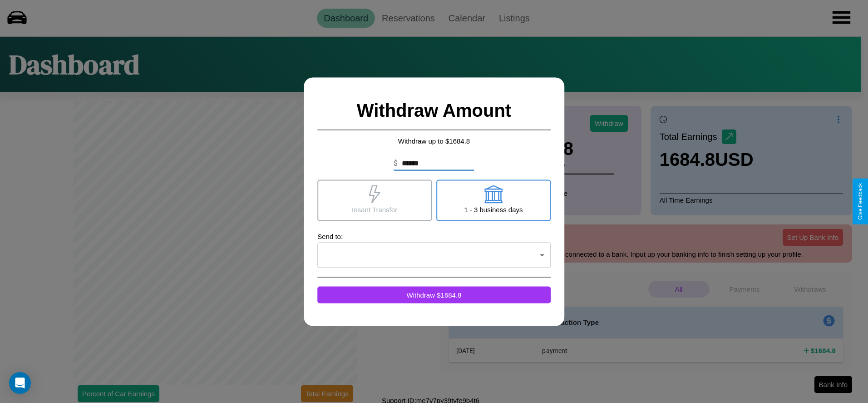 The height and width of the screenshot is (403, 868). I want to click on button: Withdraw $1684.8, so click(434, 294).